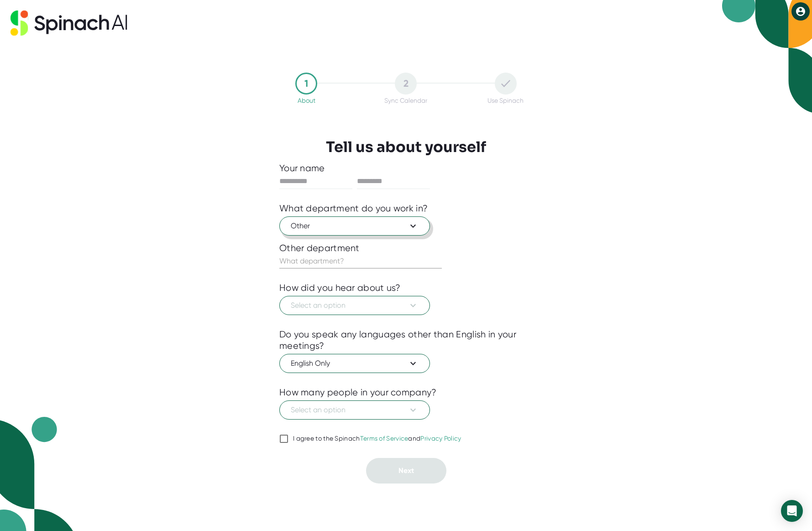 Image resolution: width=812 pixels, height=531 pixels. What do you see at coordinates (355, 364) in the screenshot?
I see `button: English Only` at bounding box center [355, 364].